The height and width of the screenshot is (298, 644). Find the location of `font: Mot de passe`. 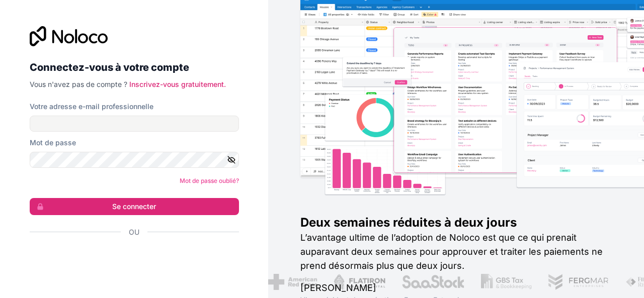

font: Mot de passe is located at coordinates (53, 142).